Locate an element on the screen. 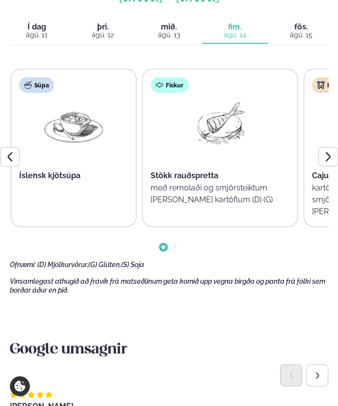 This screenshot has width=338, height=406. span: Íslensk kjötsúpa is located at coordinates (50, 175).